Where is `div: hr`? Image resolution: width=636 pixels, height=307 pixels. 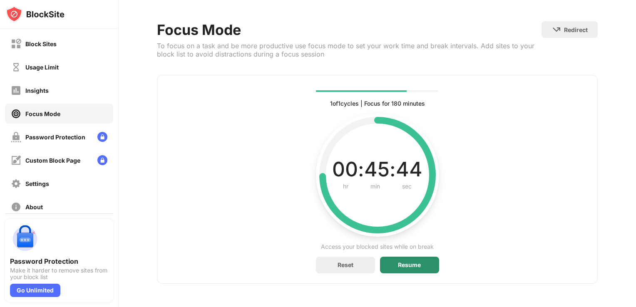 div: hr is located at coordinates (345, 186).